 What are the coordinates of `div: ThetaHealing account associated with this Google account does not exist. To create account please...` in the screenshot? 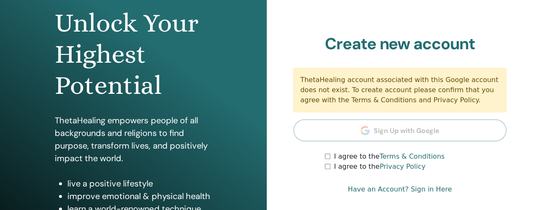 It's located at (400, 90).